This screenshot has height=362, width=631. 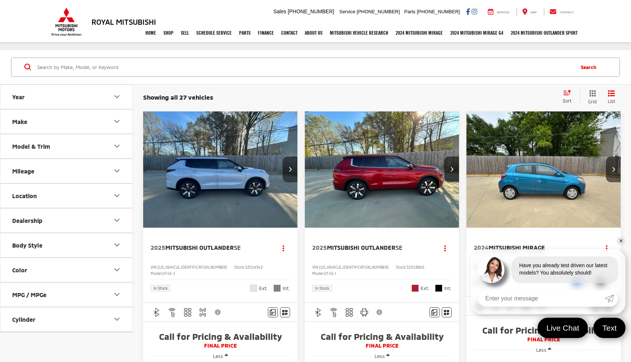 I want to click on button: List View, so click(x=611, y=97).